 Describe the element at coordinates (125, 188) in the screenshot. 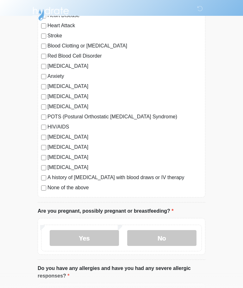

I see `label: None of the above` at that location.